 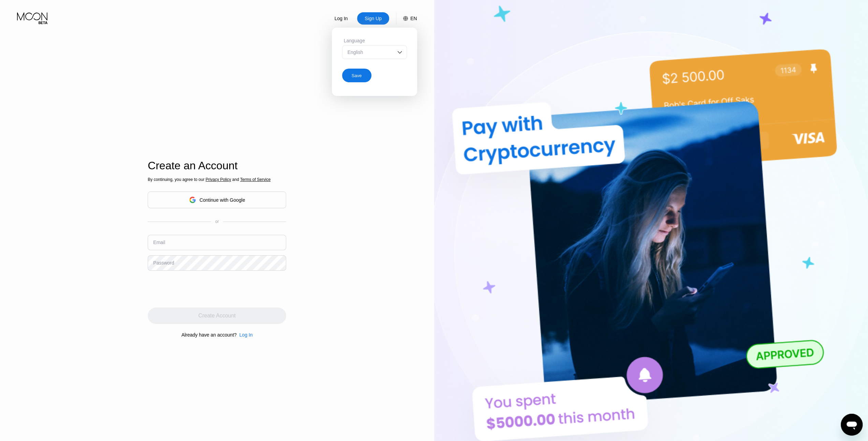 What do you see at coordinates (163, 263) in the screenshot?
I see `div: Password` at bounding box center [163, 263].